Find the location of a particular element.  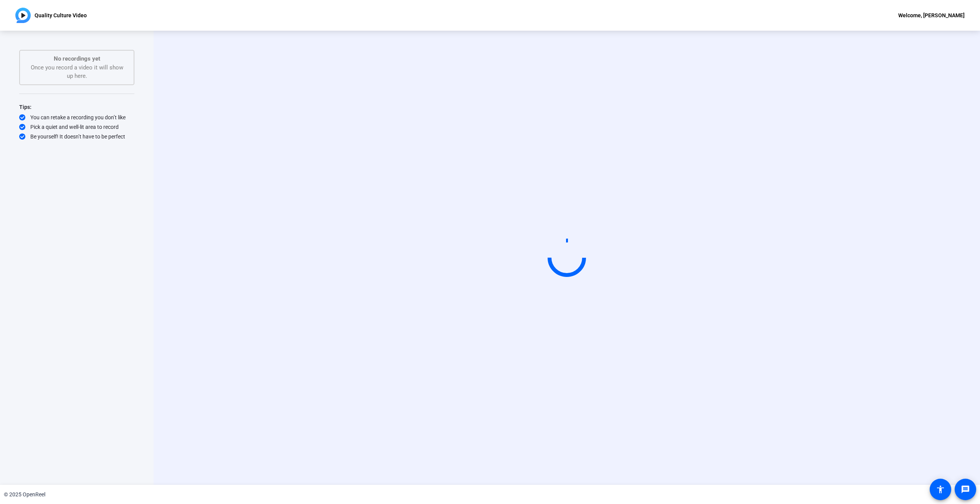

mat-icon: message is located at coordinates (965, 489).